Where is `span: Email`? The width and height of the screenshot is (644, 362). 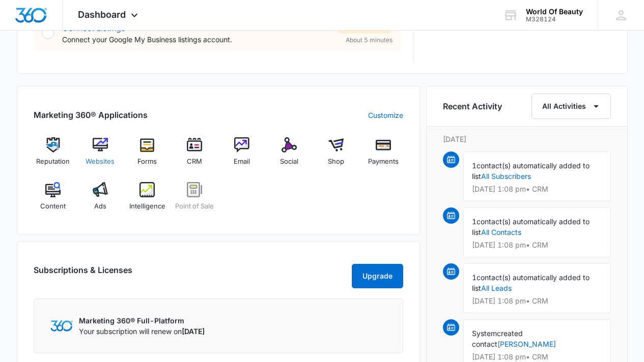
span: Email is located at coordinates (242, 162).